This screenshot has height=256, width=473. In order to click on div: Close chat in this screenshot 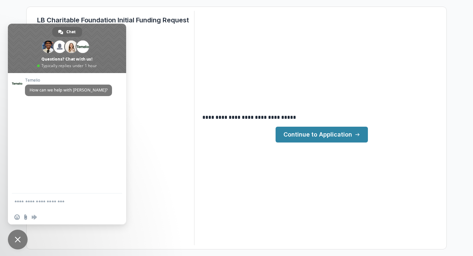, I will do `click(18, 239)`.